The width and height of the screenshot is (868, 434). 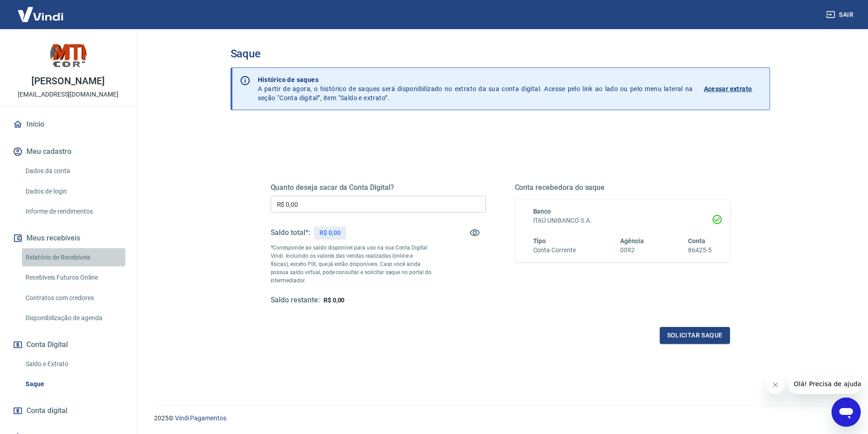 What do you see at coordinates (378, 187) in the screenshot?
I see `h5: Quanto deseja sacar da Conta Digital?` at bounding box center [378, 187].